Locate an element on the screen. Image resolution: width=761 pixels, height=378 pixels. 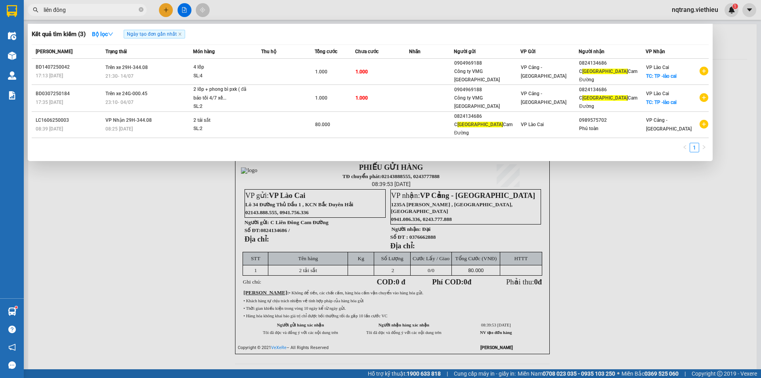
button: Bộ lọcdown is located at coordinates (103, 34).